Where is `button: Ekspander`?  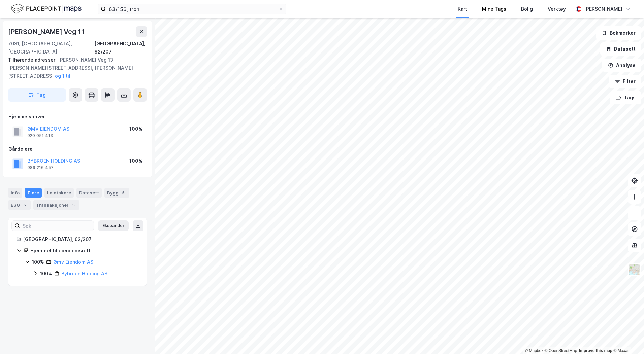
button: Ekspander is located at coordinates (113, 226).